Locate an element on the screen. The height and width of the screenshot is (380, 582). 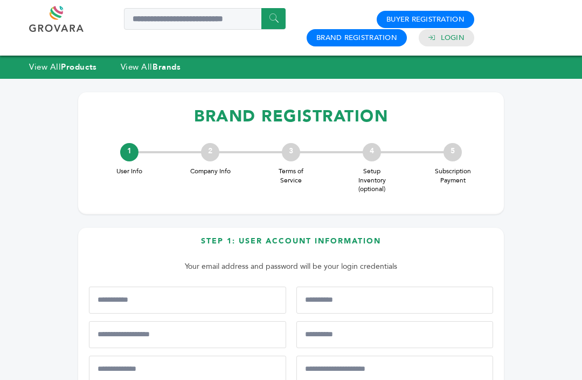
a: View AllBrands is located at coordinates (151, 67).